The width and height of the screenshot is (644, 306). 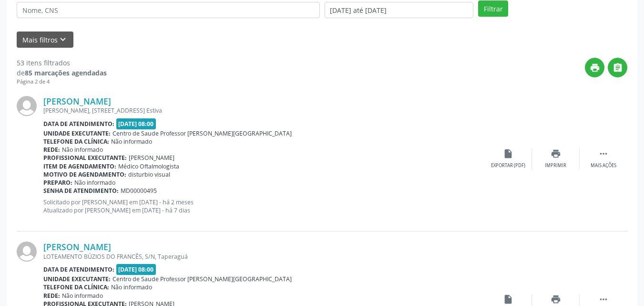 What do you see at coordinates (604, 166) in the screenshot?
I see `div: Mais ações` at bounding box center [604, 166].